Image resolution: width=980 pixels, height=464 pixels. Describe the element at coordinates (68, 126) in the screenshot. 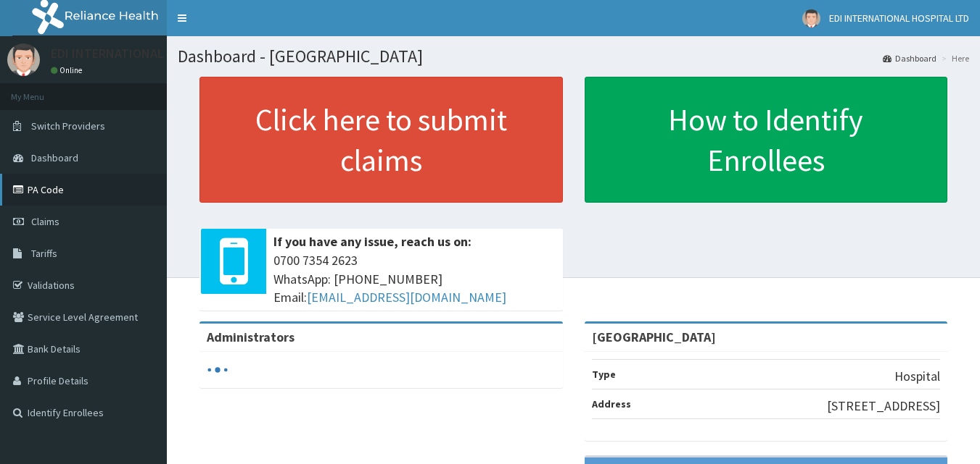

I see `span: Switch Providers` at that location.